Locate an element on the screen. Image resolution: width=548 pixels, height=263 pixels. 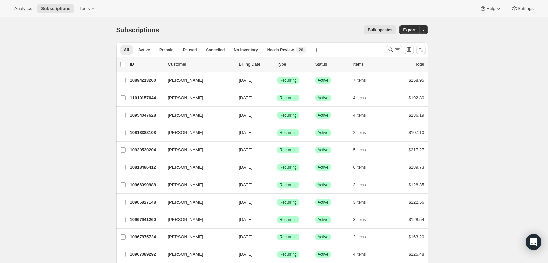
span: Paused is located at coordinates (190, 50).